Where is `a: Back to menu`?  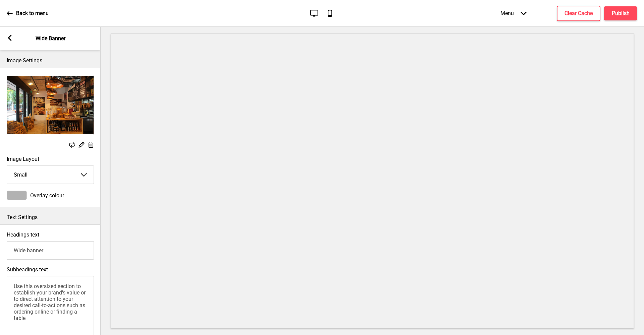
a: Back to menu is located at coordinates (27, 13).